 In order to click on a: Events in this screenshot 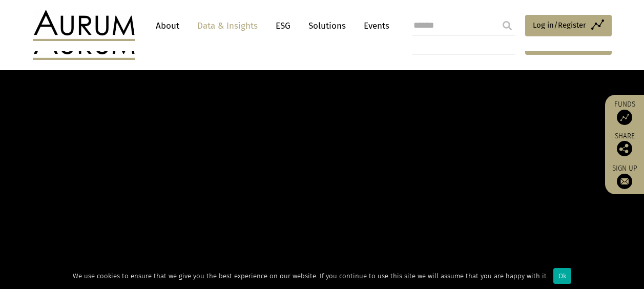, I will do `click(374, 25)`.